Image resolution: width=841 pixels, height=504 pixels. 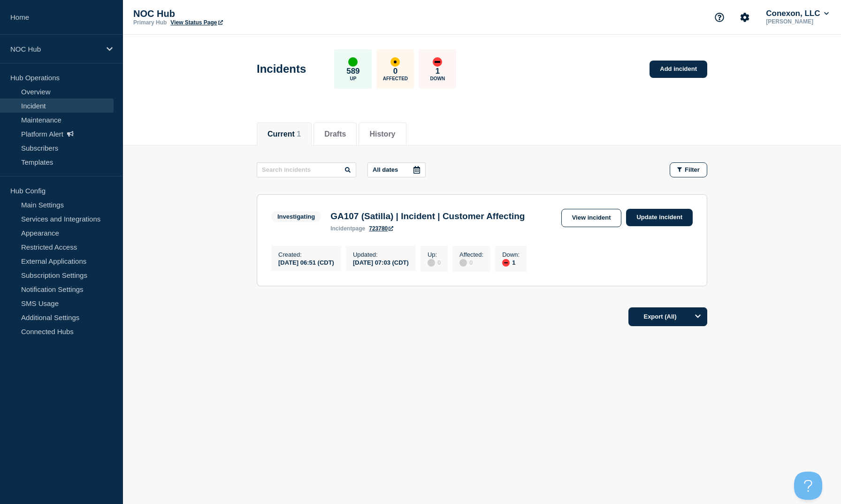 I want to click on p: Down, so click(x=438, y=79).